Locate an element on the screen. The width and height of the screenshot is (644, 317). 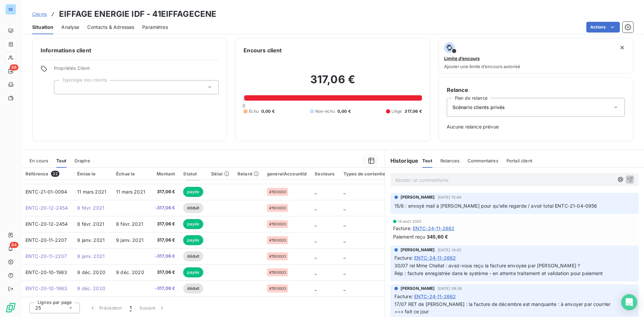
span: Clients is located at coordinates (39, 14).